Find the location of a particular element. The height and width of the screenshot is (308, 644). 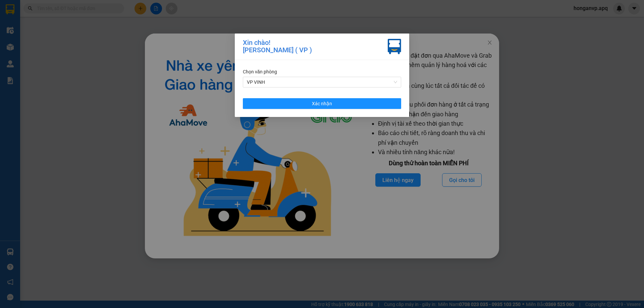

div: Chọn văn phòng is located at coordinates (322, 72).